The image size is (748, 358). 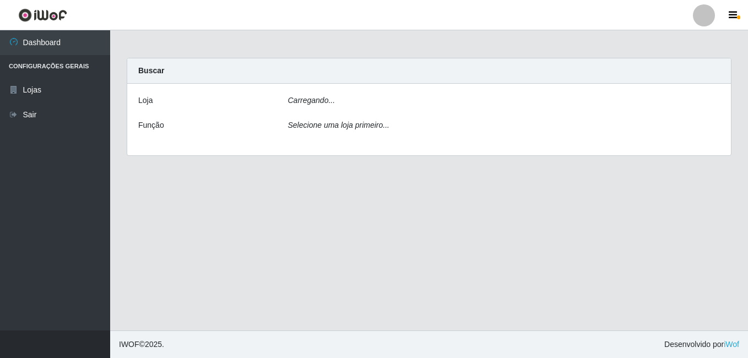 I want to click on span: © 2025 ., so click(x=142, y=344).